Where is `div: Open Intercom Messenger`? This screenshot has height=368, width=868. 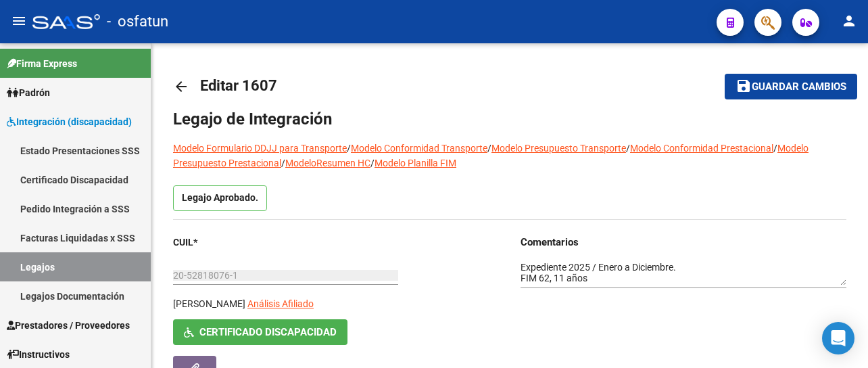 div: Open Intercom Messenger is located at coordinates (838, 338).